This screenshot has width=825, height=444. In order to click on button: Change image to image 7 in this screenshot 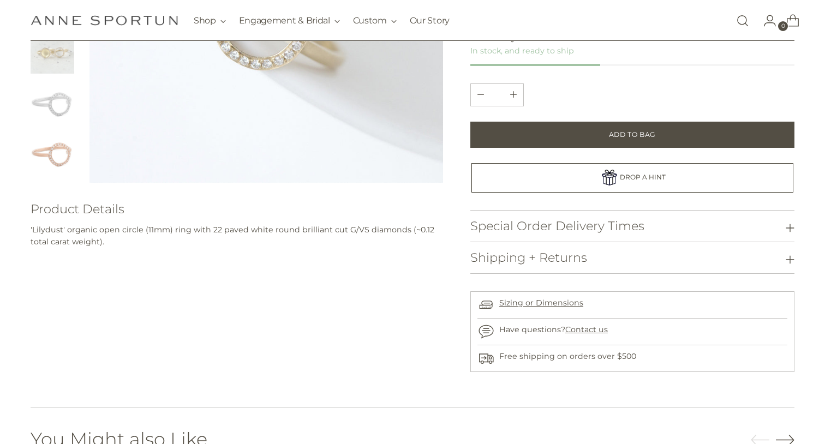, I will do `click(52, 152)`.